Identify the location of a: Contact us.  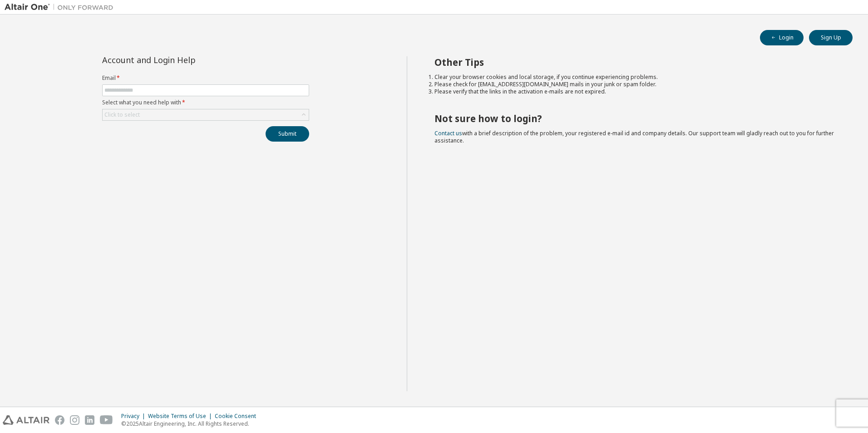
(448, 133).